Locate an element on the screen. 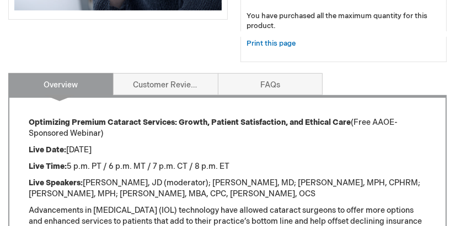  p: (Free AAOE-Sponsored Webinar) is located at coordinates (227, 128).